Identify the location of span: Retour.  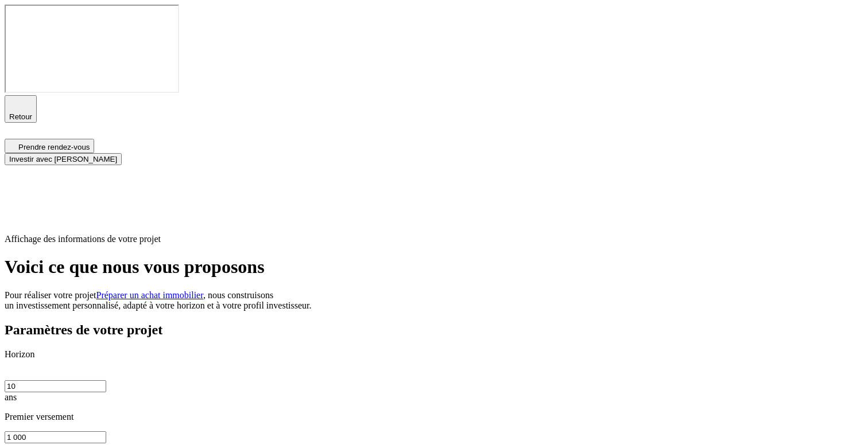
(20, 117).